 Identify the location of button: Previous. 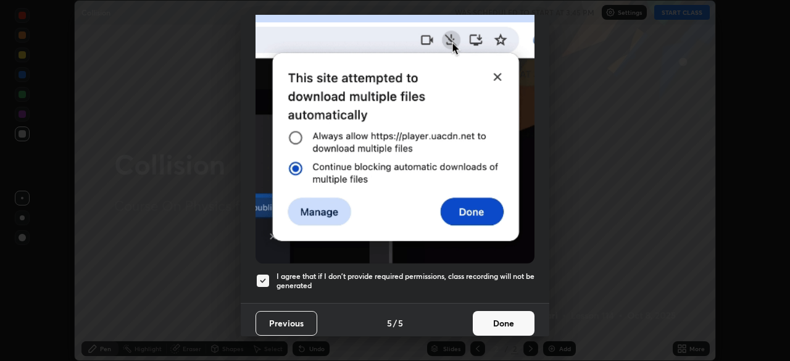
(286, 323).